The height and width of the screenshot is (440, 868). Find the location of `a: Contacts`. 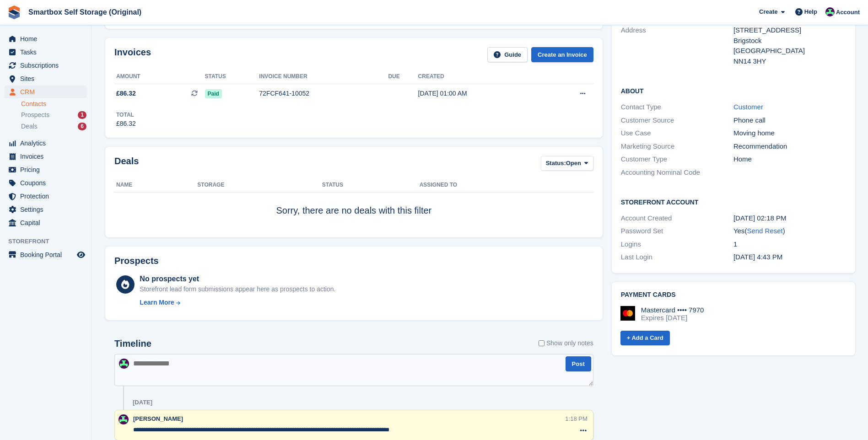

a: Contacts is located at coordinates (53, 104).